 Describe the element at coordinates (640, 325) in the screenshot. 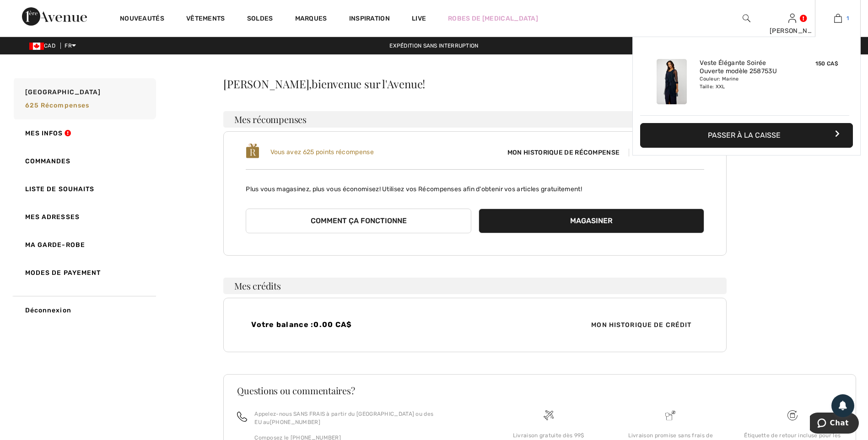

I see `span: Mon historique de crédit` at that location.